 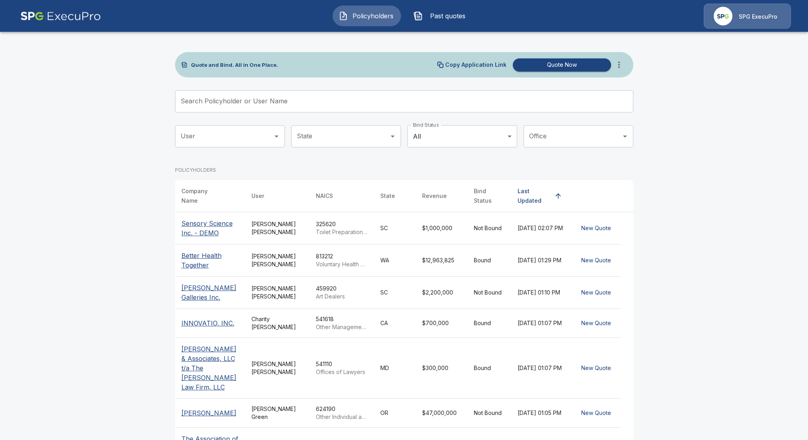 What do you see at coordinates (747, 16) in the screenshot?
I see `a: Agency IconSPG ExecuPro` at bounding box center [747, 16].